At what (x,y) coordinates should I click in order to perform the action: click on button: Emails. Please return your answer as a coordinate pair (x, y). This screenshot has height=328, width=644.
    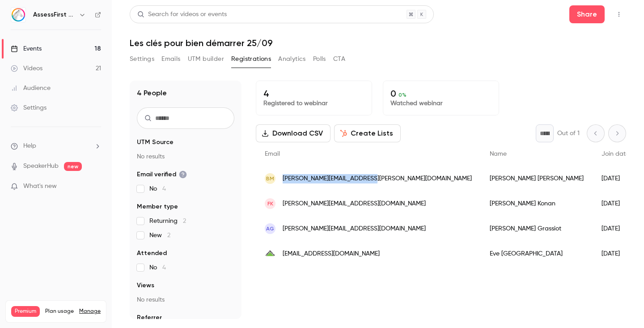
    Looking at the image, I should click on (171, 59).